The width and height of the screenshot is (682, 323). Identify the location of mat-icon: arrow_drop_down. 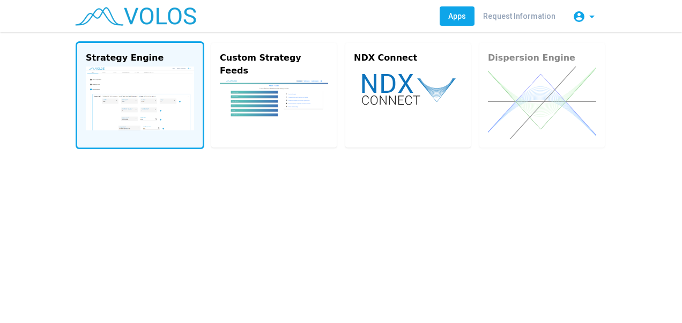
(592, 17).